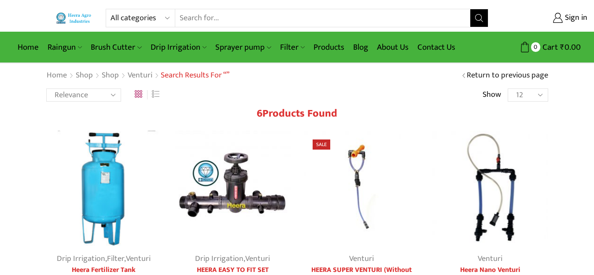 Image resolution: width=594 pixels, height=275 pixels. I want to click on a: Return to previous page, so click(507, 76).